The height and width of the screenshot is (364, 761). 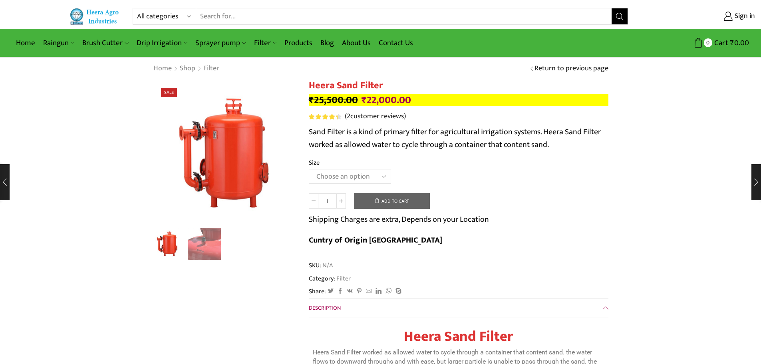 What do you see at coordinates (708, 42) in the screenshot?
I see `span: 0` at bounding box center [708, 42].